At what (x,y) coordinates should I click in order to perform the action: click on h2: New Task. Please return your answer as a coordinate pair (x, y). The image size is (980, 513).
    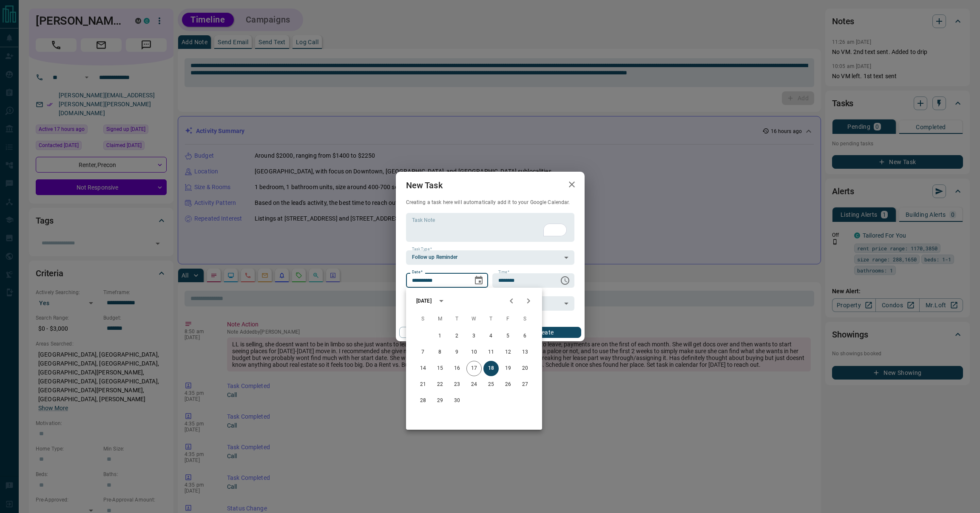
    Looking at the image, I should click on (425, 185).